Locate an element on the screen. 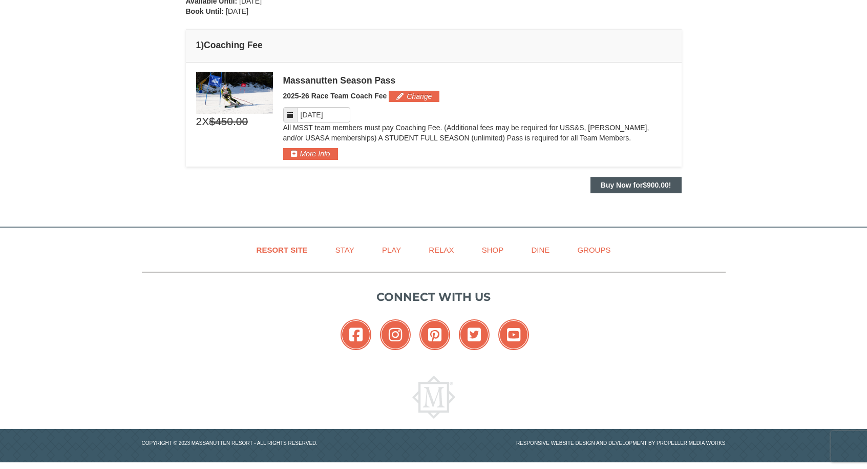 This screenshot has height=469, width=867. img: 6619937-211-5c6956ec.jpg is located at coordinates (235, 93).